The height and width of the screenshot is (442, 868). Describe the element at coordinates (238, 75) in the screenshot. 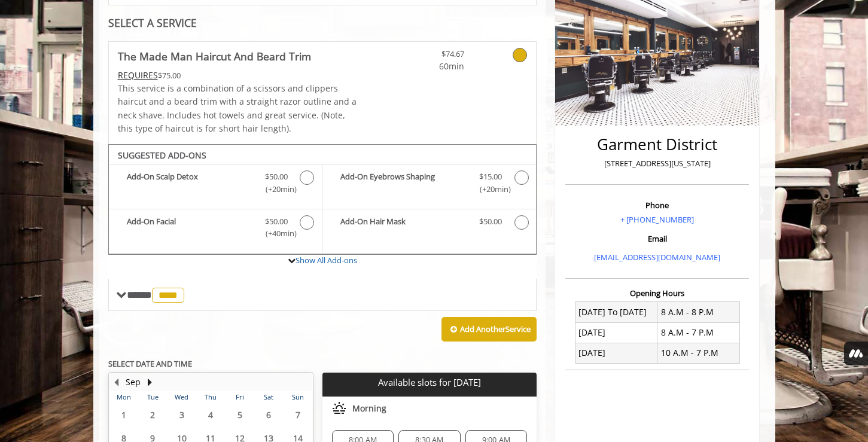

I see `div: $75.00` at that location.